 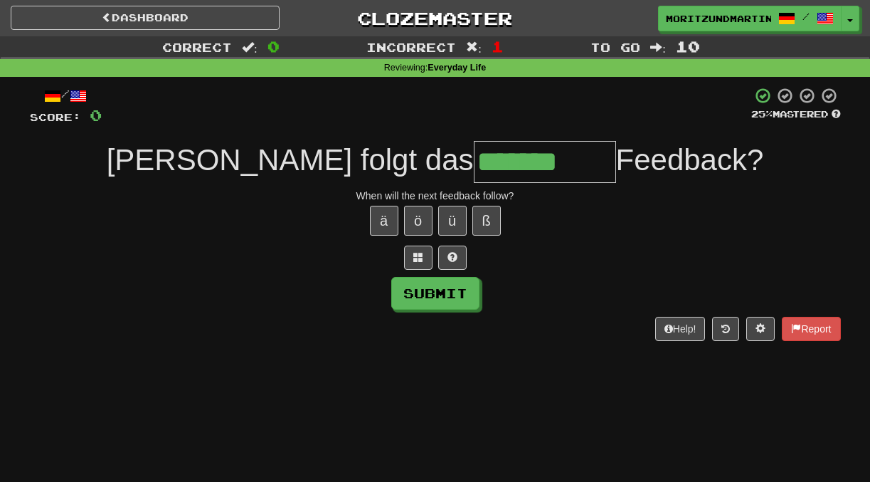 What do you see at coordinates (452, 220) in the screenshot?
I see `button: ü` at bounding box center [452, 220].